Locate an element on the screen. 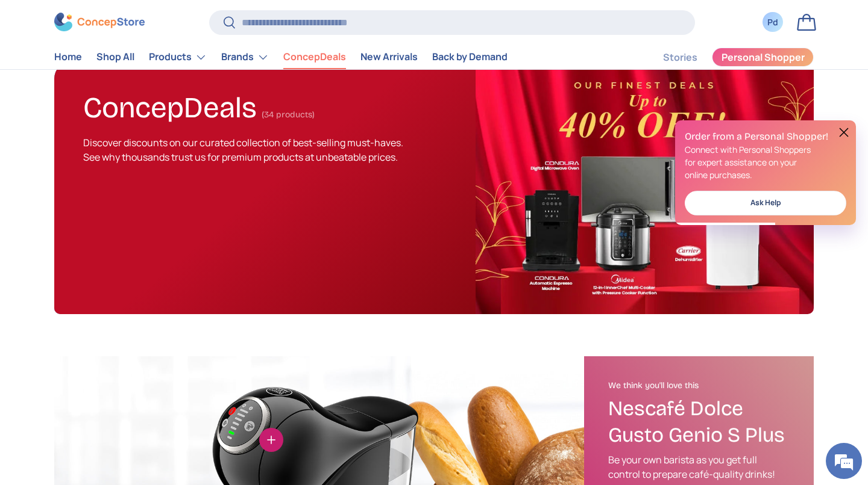 This screenshot has width=868, height=485. p: Connect with Personal Shoppers for expert assistance on your online purchases. is located at coordinates (765, 162).